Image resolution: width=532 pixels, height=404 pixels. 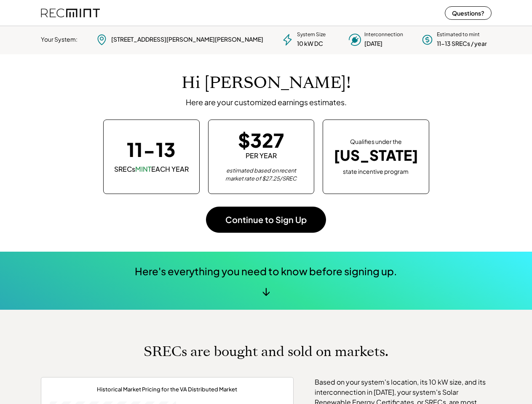 What do you see at coordinates (266, 220) in the screenshot?
I see `button: Continue to Sign Up` at bounding box center [266, 220].